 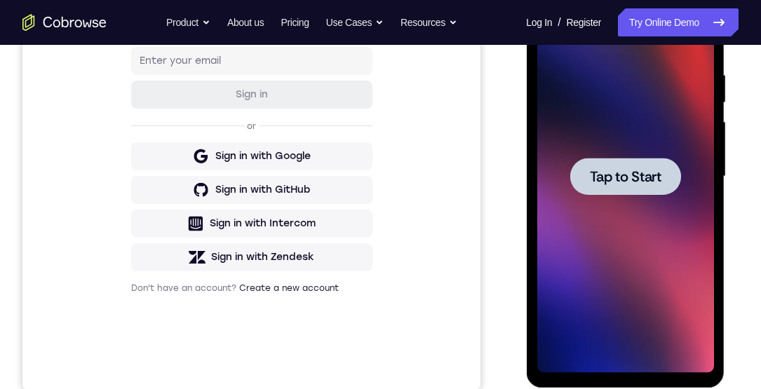 I want to click on button: Sign in with GitHub, so click(x=229, y=270).